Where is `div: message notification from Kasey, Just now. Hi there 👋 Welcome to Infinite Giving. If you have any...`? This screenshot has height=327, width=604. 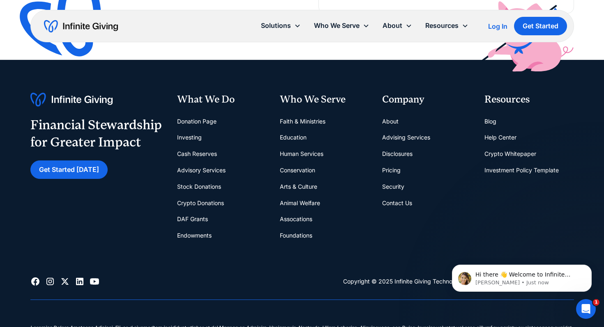 div: message notification from Kasey, Just now. Hi there 👋 Welcome to Infinite Giving. If you have any... is located at coordinates (82, 31).